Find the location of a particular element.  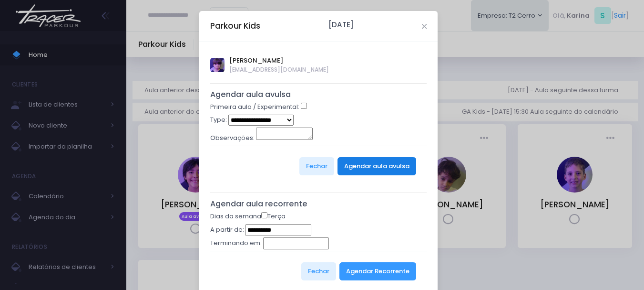

label: Type: is located at coordinates (218, 120).